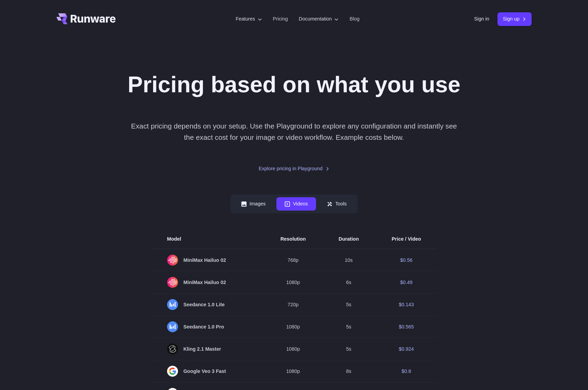 The image size is (588, 390). Describe the element at coordinates (349, 282) in the screenshot. I see `td: 6s` at that location.